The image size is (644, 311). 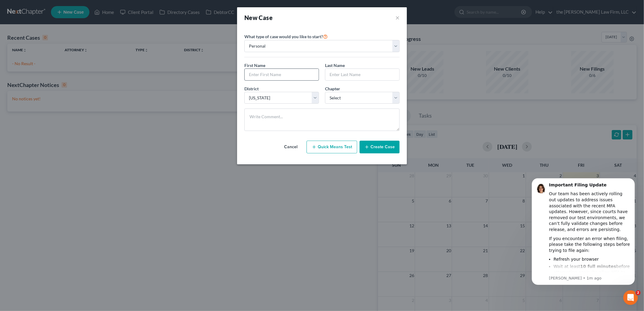 I want to click on span: Last Name, so click(x=335, y=65).